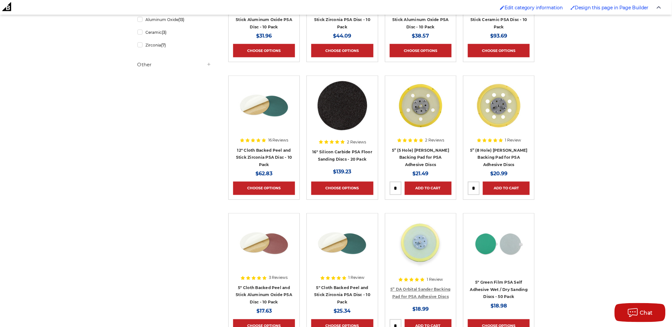 The height and width of the screenshot is (327, 672). What do you see at coordinates (499, 306) in the screenshot?
I see `span: $18.98` at bounding box center [499, 306].